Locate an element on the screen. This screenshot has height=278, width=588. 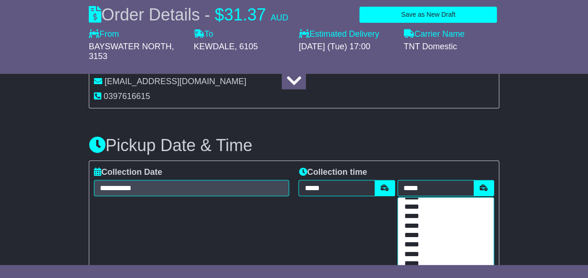
label: Collection time is located at coordinates (332, 173).